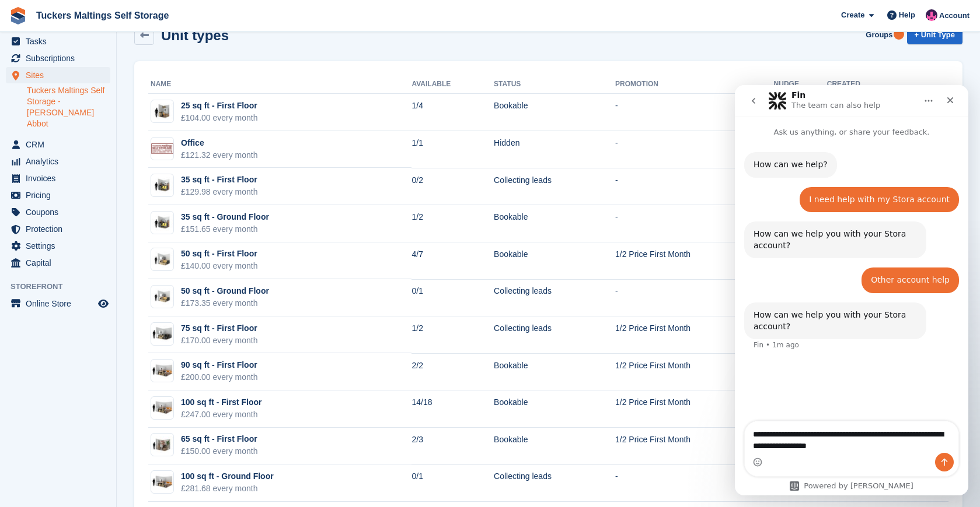  I want to click on td: 1/1, so click(452, 150).